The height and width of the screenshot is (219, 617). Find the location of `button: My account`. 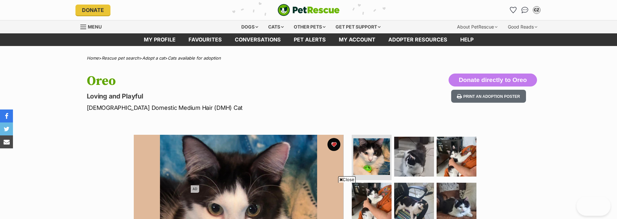

button: My account is located at coordinates (536, 10).